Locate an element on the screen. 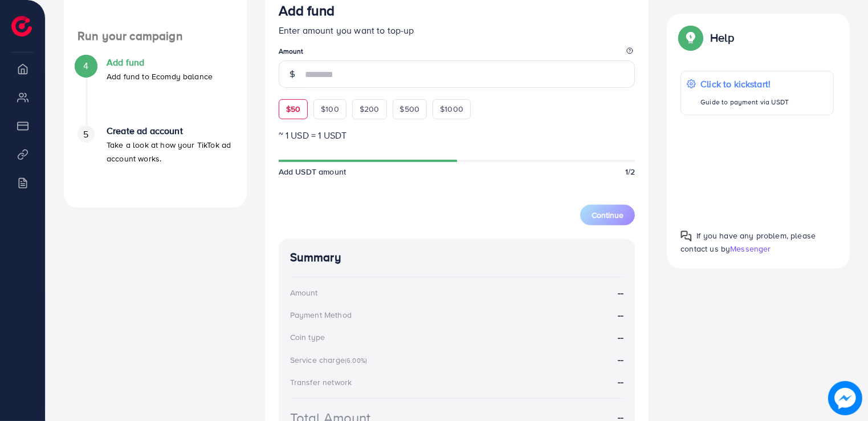  span: Add USDT amount is located at coordinates (312, 171).